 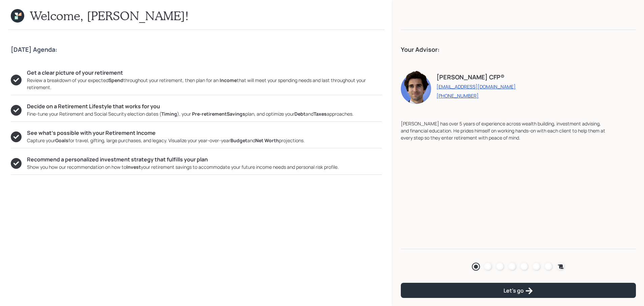 What do you see at coordinates (519, 291) in the screenshot?
I see `div: Let's go` at bounding box center [519, 291].